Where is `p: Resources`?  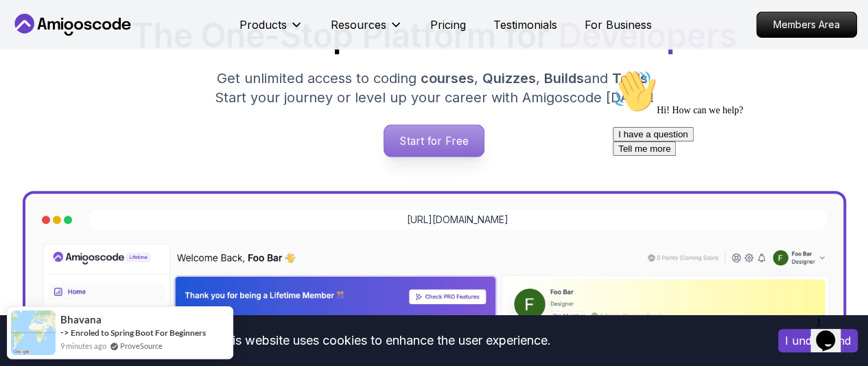 p: Resources is located at coordinates (358, 24).